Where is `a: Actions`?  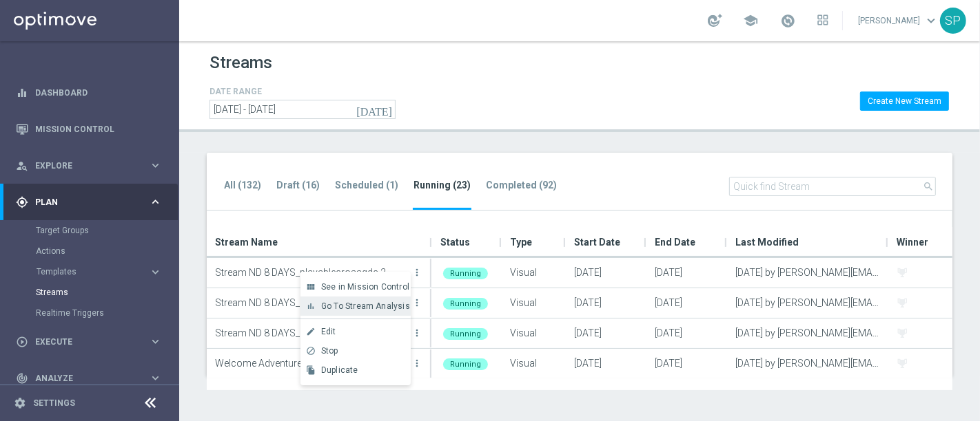
a: Actions is located at coordinates (89, 252).